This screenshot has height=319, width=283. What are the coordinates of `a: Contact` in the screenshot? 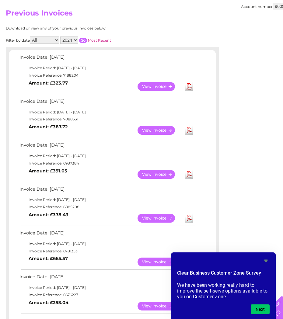 It's located at (250, 28).